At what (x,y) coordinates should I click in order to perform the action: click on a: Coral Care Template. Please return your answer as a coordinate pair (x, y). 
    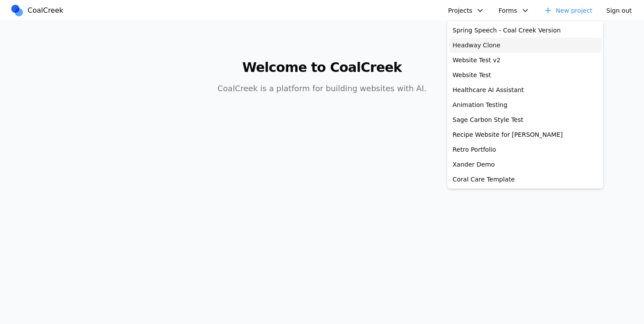
    Looking at the image, I should click on (525, 179).